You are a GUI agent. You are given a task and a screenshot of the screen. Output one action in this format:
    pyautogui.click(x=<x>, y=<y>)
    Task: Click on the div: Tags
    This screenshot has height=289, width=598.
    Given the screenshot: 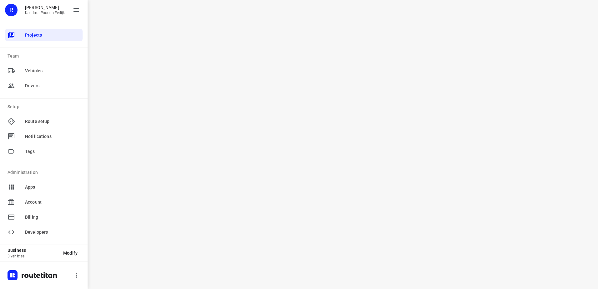 What is the action you would take?
    pyautogui.click(x=44, y=151)
    